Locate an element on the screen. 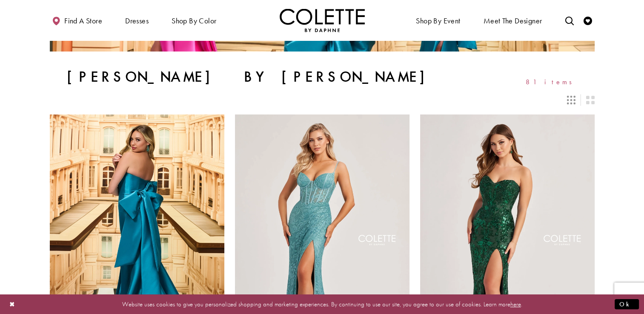 The height and width of the screenshot is (314, 644). span: Find a store is located at coordinates (83, 21).